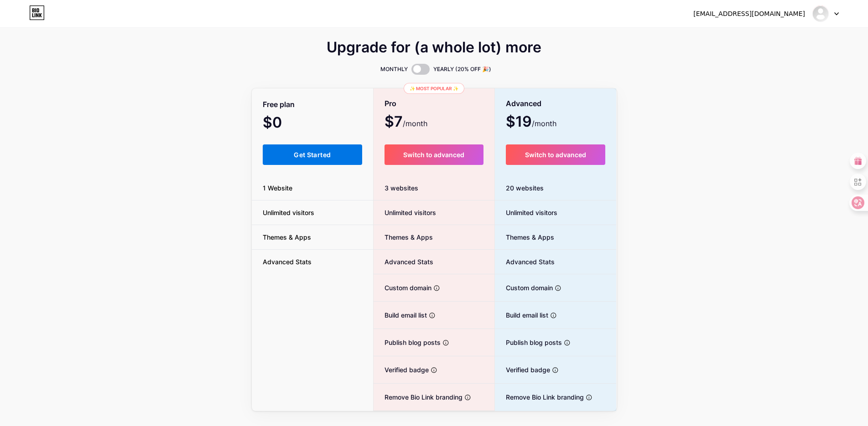  What do you see at coordinates (434, 188) in the screenshot?
I see `div: 3 websites` at bounding box center [434, 188].